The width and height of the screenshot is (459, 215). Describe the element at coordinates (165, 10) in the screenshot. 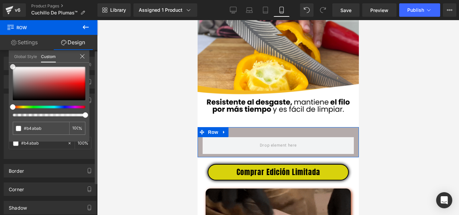

I see `div: Assigned 1 Product` at that location.